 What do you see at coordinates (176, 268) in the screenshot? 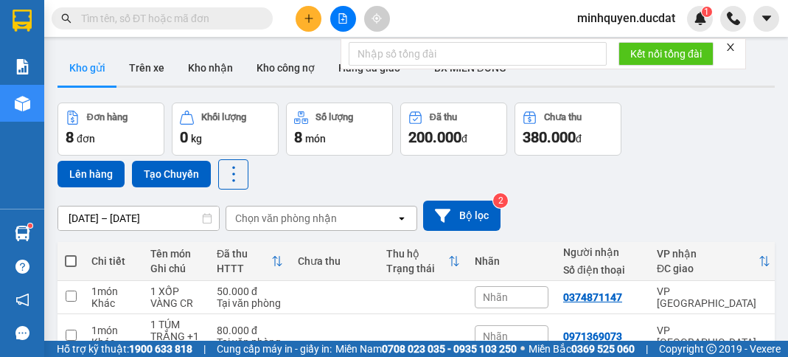
I see `div: Ghi chú` at bounding box center [176, 268].